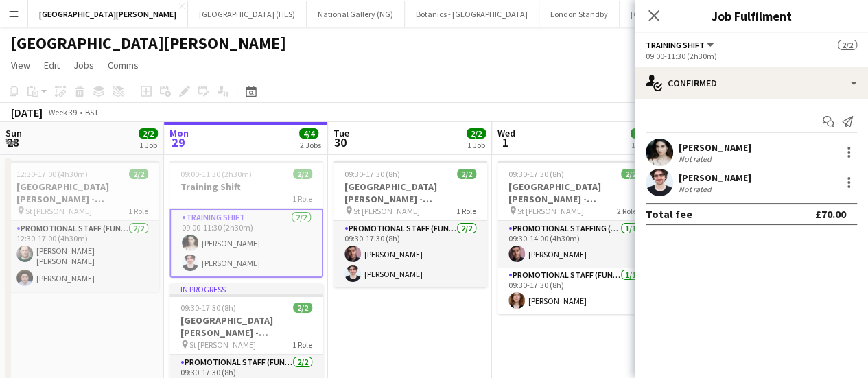  Describe the element at coordinates (179, 133) in the screenshot. I see `span: Mon` at that location.